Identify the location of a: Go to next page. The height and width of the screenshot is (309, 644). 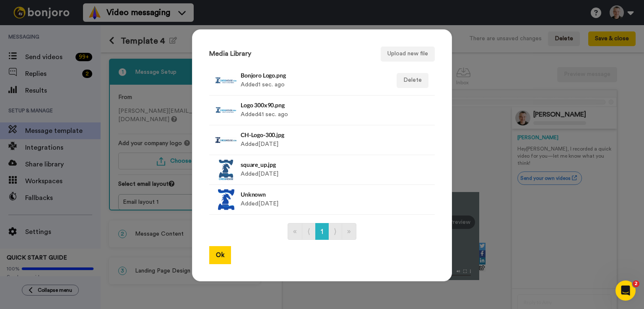
(335, 231).